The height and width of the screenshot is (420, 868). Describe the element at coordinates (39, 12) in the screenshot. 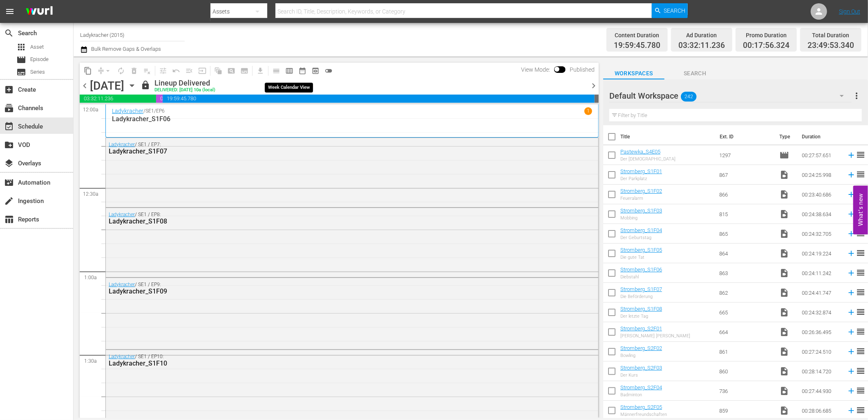

I see `img: ans4CAIJ8jUAAAAAAAAAAAAAAAAAAAAAAAAgQb4GAAAAAAAAAAAAAAAAAAAAAAAAJMjXAAAAAAAAAAAAAAAAAAAAAAAAgAT5G...` at that location.